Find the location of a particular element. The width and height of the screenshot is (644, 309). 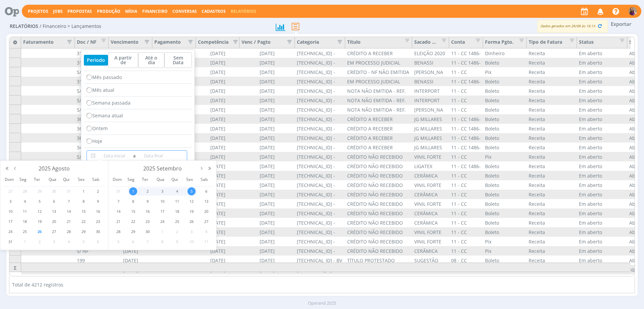

div: Competência is located at coordinates (218, 43).